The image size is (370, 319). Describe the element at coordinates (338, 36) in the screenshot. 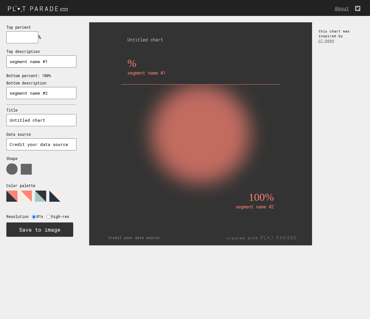

I see `div: this chart was inspired by` at that location.